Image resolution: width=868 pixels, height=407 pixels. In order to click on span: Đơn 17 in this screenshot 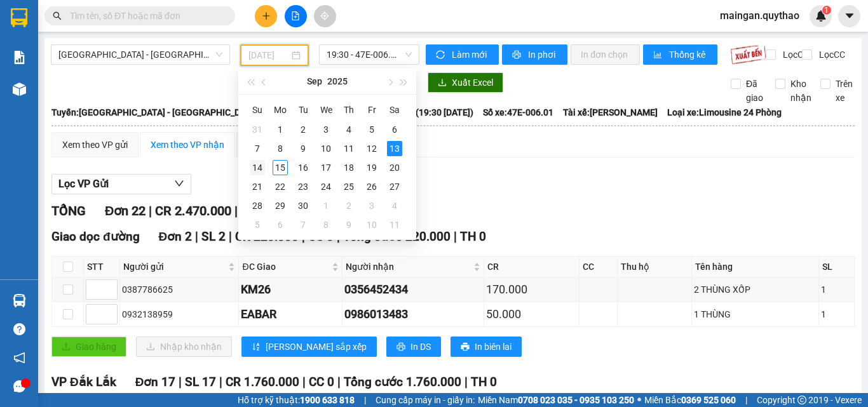, I will do `click(155, 382)`.